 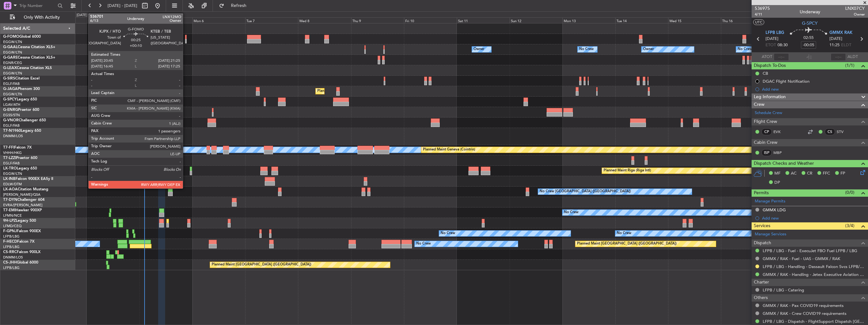 What do you see at coordinates (813, 274) in the screenshot?
I see `a: GMMX / RAK - Handling - Jetex Executive Aviation GMMX / RAK` at bounding box center [813, 274].